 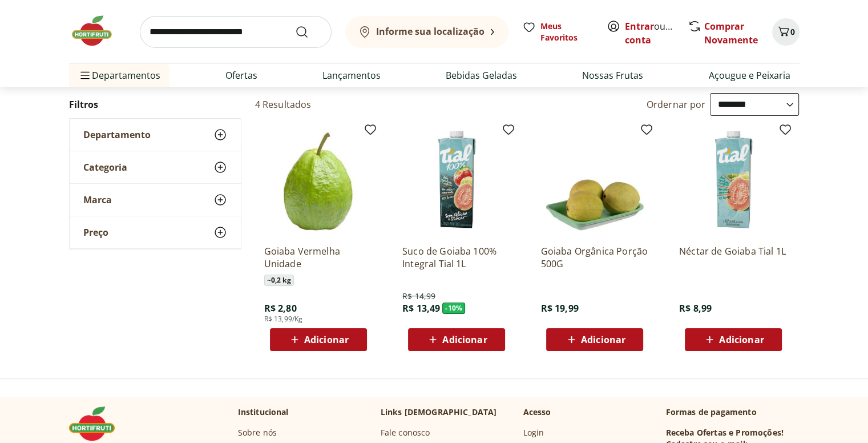 What do you see at coordinates (421, 308) in the screenshot?
I see `span: R$ 13,49` at bounding box center [421, 308].